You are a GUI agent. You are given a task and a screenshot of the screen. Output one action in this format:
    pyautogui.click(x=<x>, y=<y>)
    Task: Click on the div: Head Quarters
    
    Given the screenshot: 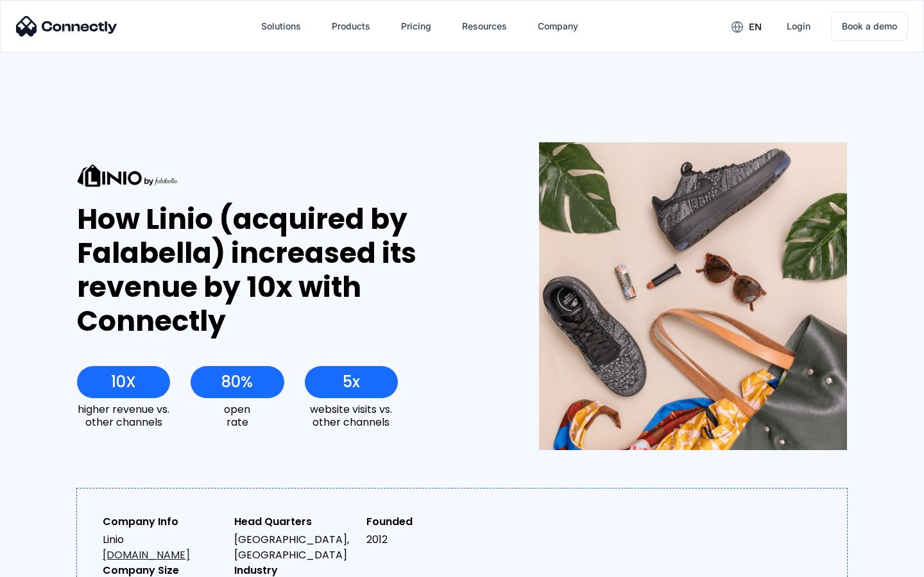 What is the action you would take?
    pyautogui.click(x=294, y=522)
    